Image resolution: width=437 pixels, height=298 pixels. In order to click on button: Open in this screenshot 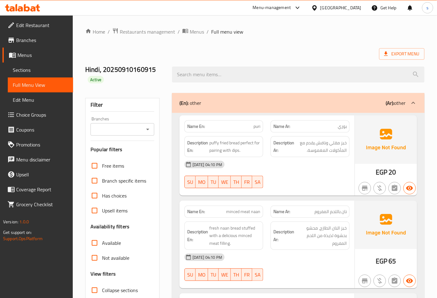, I will do `click(148, 129)`.